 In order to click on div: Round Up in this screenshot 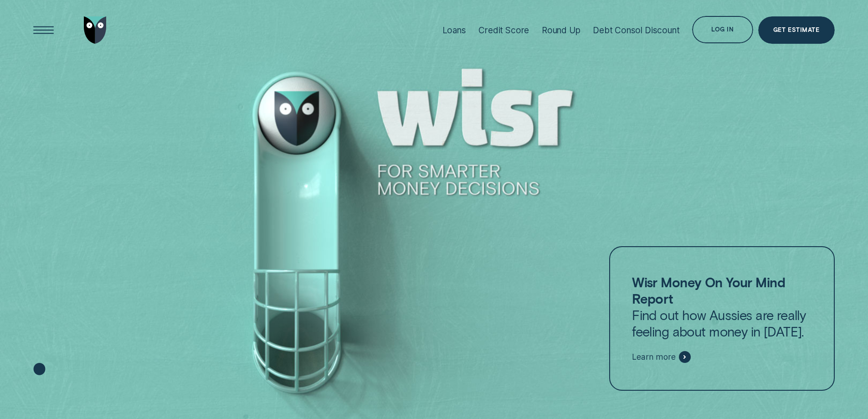, I will do `click(561, 30)`.